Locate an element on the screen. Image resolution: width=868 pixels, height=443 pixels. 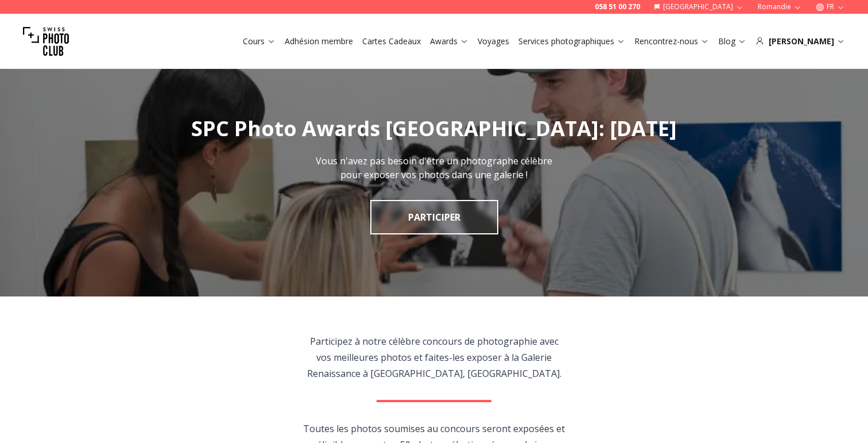
button: Cours is located at coordinates (259, 42).